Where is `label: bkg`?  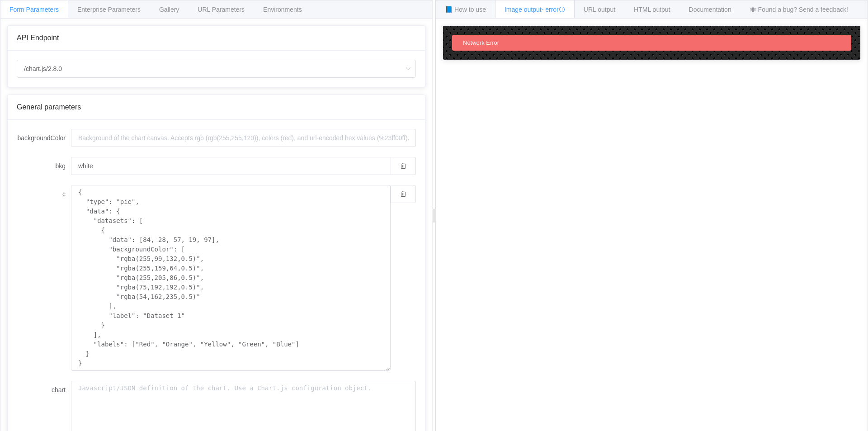
label: bkg is located at coordinates (44, 166).